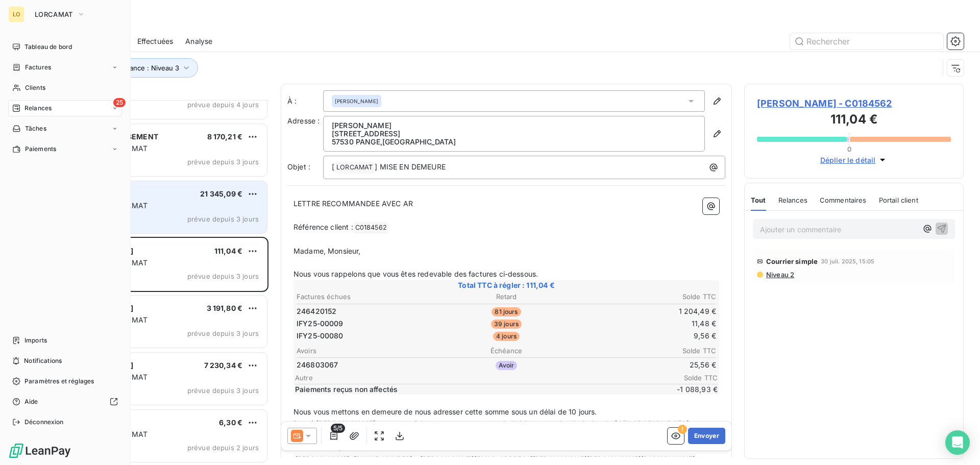 The height and width of the screenshot is (465, 980). What do you see at coordinates (792, 261) in the screenshot?
I see `span: Courrier simple` at bounding box center [792, 261].